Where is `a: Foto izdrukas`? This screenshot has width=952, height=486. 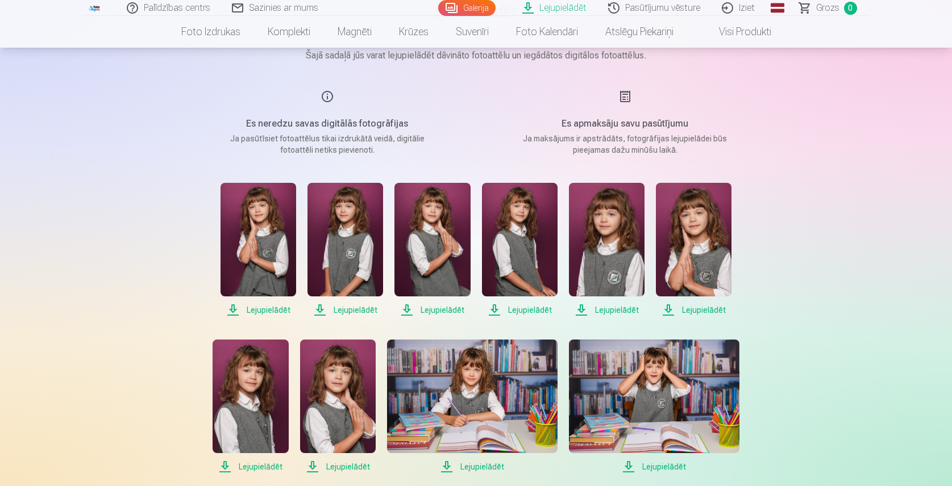 a: Foto izdrukas is located at coordinates (211, 32).